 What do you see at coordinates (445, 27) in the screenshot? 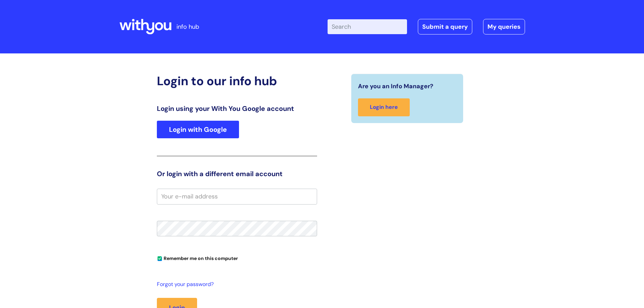
I see `a: Submit a query` at bounding box center [445, 27].